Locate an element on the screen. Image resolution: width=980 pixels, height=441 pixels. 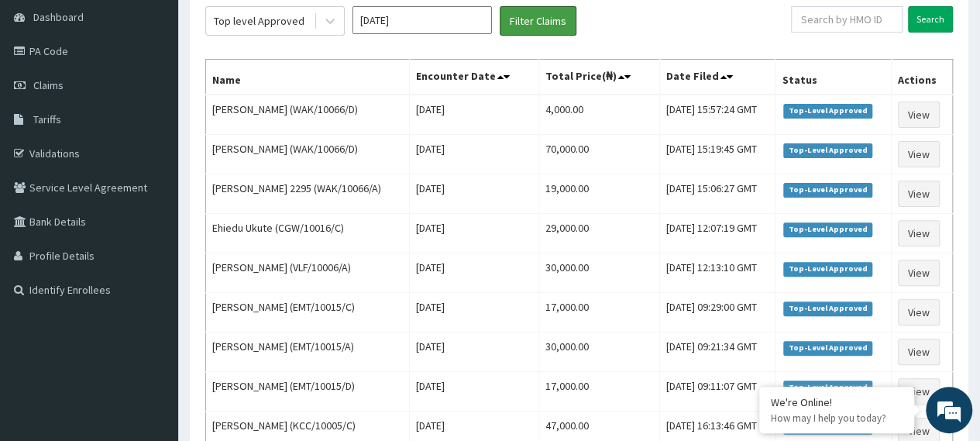
div: Top level Approved is located at coordinates (259, 21).